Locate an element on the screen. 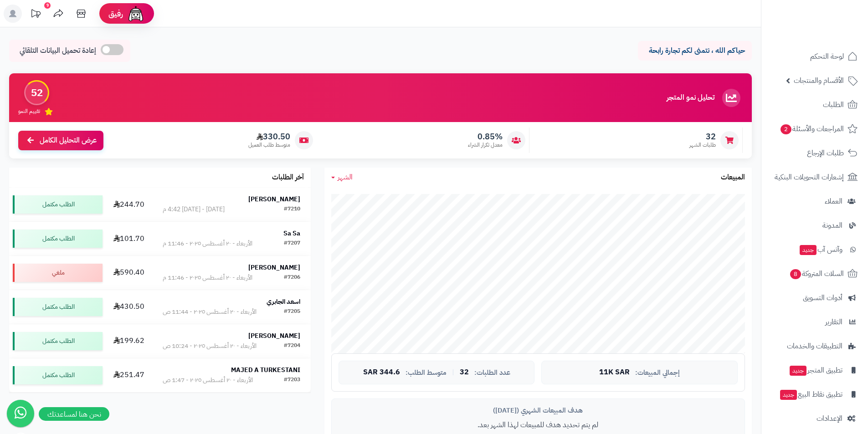 The image size is (868, 434). a: المدونة is located at coordinates (814, 225).